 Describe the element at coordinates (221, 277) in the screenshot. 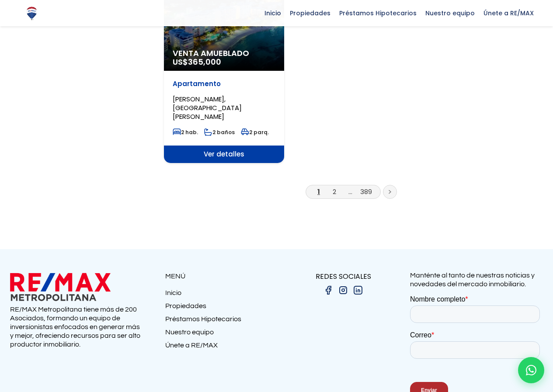

I see `p: MENÚ` at that location.